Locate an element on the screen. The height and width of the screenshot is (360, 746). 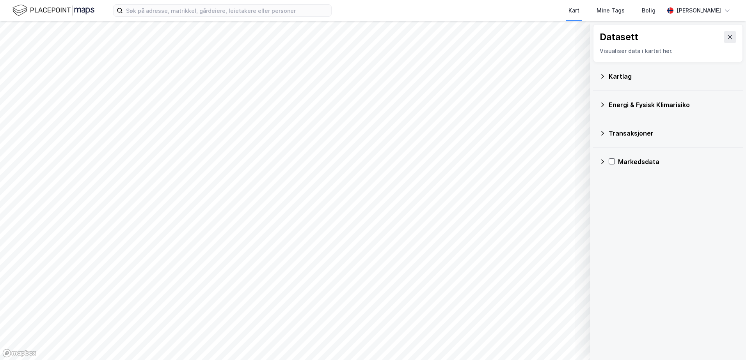
div: Visualiser data i kartet her. is located at coordinates (668, 51).